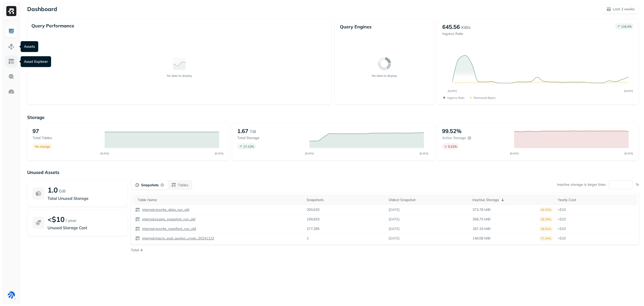 Image resolution: width=644 pixels, height=306 pixels. What do you see at coordinates (168, 229) in the screenshot?
I see `a: internal.rewrite_manifest_run_old` at bounding box center [168, 229].